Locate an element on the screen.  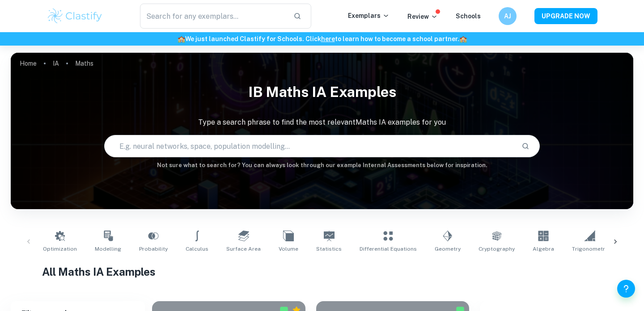
span: Cryptography is located at coordinates (496, 249).